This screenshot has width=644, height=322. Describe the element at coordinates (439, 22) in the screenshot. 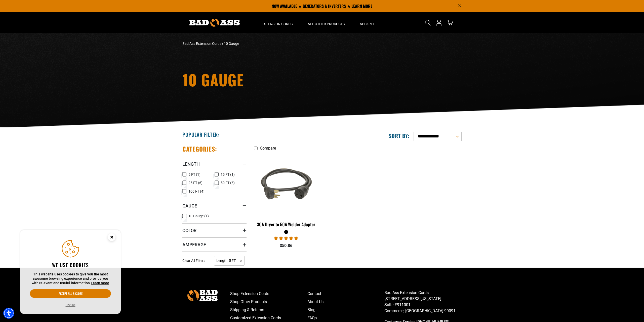

I see `a: Open this option` at that location.